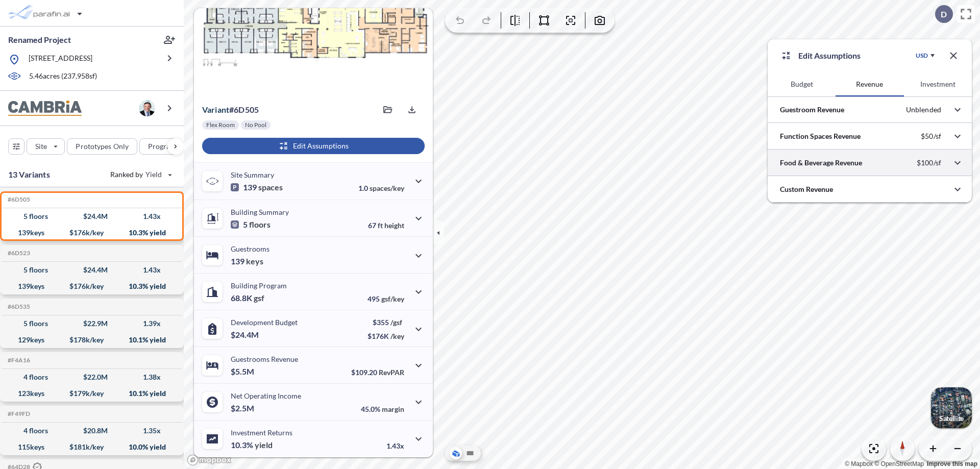 The image size is (980, 469). What do you see at coordinates (931, 136) in the screenshot?
I see `p: $50/sf` at bounding box center [931, 136].